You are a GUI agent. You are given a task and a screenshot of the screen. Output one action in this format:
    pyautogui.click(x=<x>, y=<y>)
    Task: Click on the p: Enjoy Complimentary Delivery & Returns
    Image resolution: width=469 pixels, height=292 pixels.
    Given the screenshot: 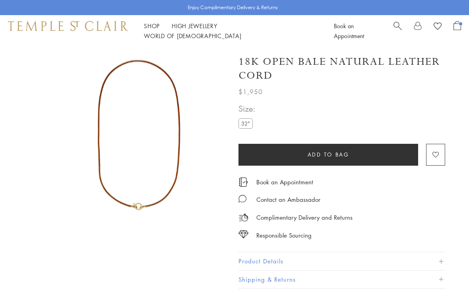 What is the action you would take?
    pyautogui.click(x=233, y=8)
    